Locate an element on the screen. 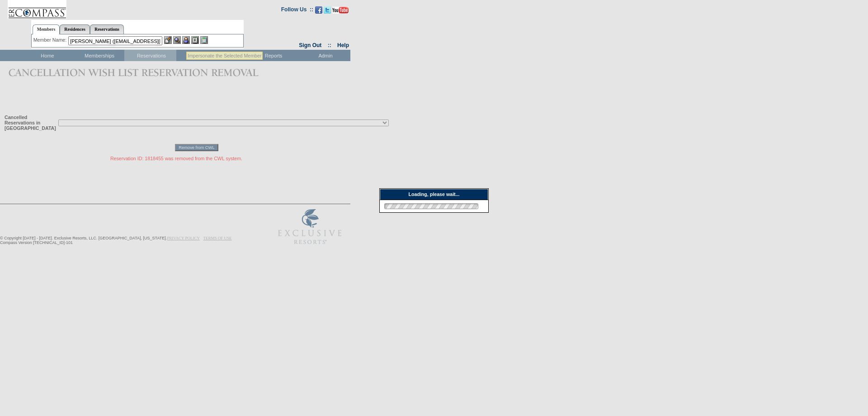  a: Subscribe to our YouTube Channel is located at coordinates (340, 12).